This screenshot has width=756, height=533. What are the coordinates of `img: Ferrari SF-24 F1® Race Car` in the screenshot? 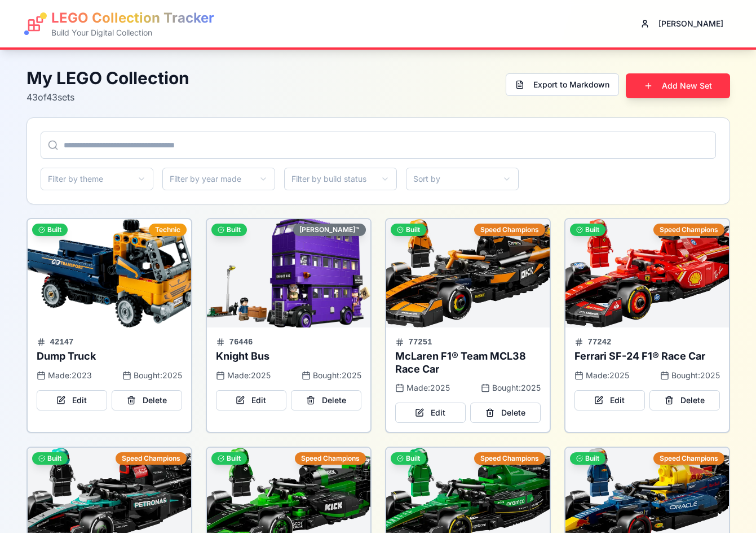 It's located at (647, 273).